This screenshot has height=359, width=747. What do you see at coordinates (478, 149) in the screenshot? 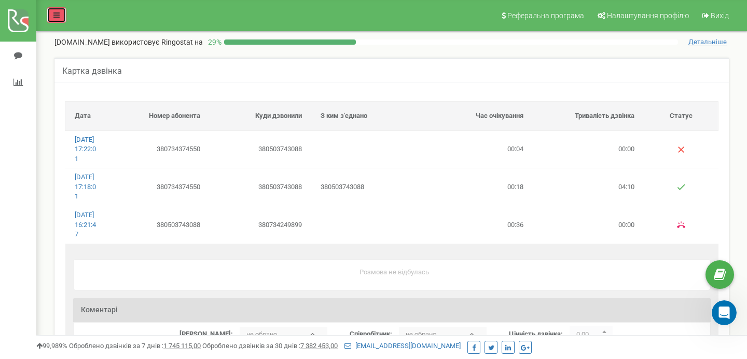
I see `td: 00:04` at bounding box center [478, 149].